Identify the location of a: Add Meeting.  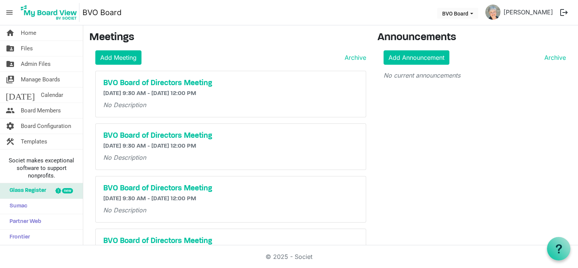
(118, 57).